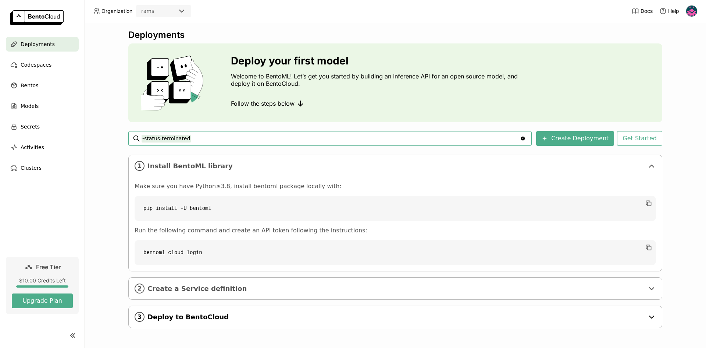 Image resolution: width=706 pixels, height=348 pixels. I want to click on img: Ram V, so click(692, 11).